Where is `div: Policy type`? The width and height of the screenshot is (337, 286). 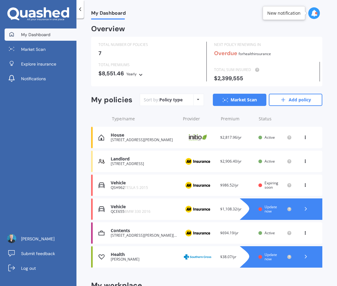 div: Policy type is located at coordinates (171, 100).